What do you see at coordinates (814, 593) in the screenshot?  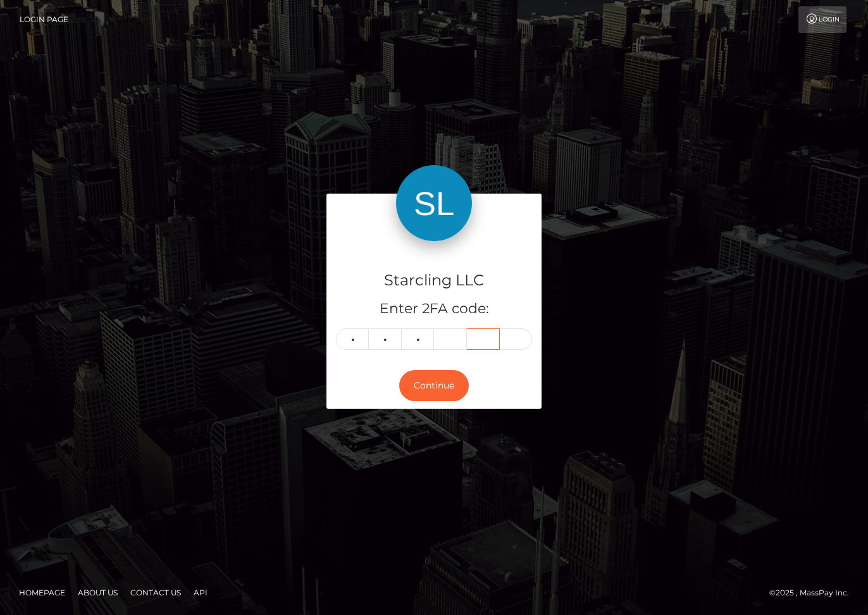 I see `div: © 2025 , MassPay Inc.` at bounding box center [814, 593].